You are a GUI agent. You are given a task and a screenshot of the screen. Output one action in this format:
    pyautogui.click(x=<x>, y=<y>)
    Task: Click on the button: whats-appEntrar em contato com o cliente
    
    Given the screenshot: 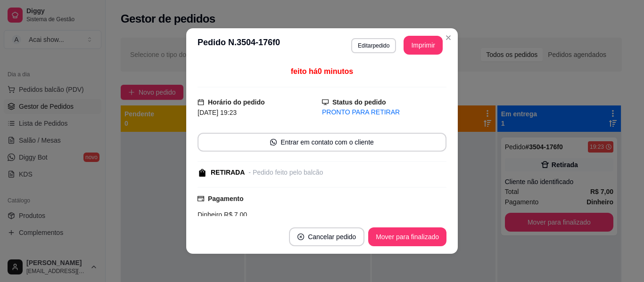 What is the action you would take?
    pyautogui.click(x=322, y=142)
    